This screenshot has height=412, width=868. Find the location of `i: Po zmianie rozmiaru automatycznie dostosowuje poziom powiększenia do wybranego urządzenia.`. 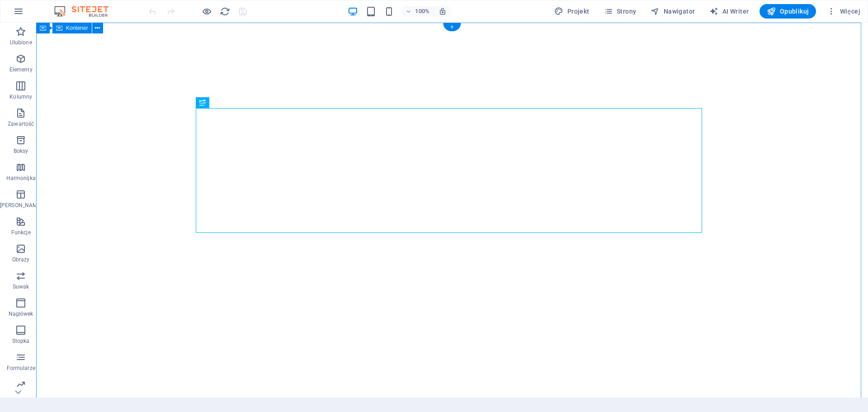

i: Po zmianie rozmiaru automatycznie dostosowuje poziom powiększenia do wybranego urządzenia. is located at coordinates (443, 11).